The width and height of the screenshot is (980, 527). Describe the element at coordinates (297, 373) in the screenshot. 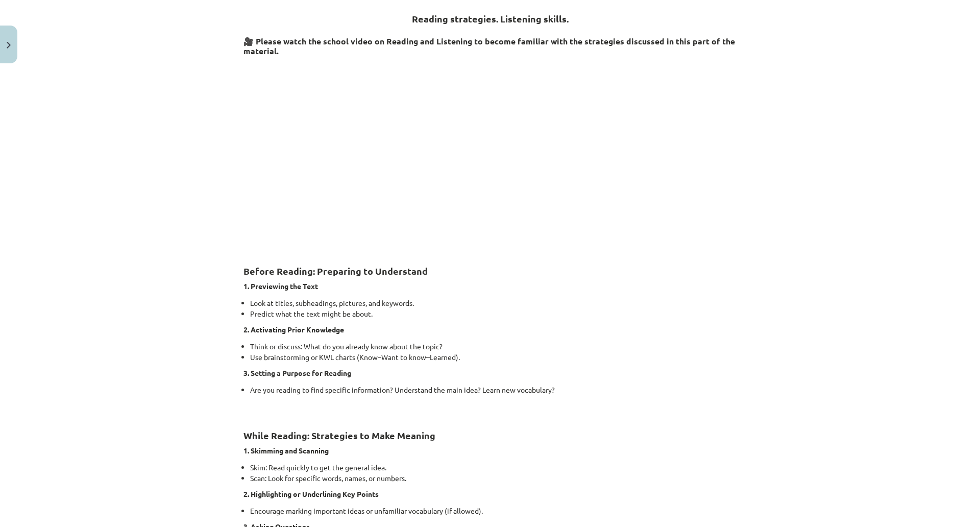

I see `b: 3. Setting a Purpose for Reading` at that location.